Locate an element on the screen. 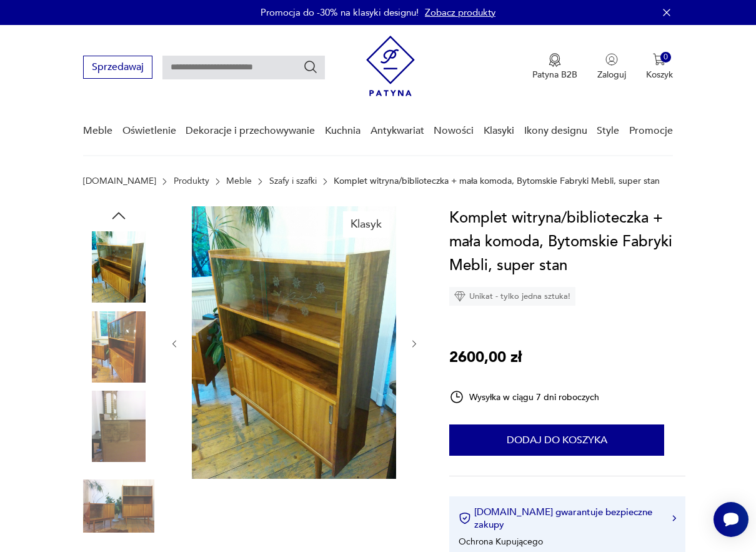 This screenshot has width=756, height=552. p: Patyna B2B is located at coordinates (555, 74).